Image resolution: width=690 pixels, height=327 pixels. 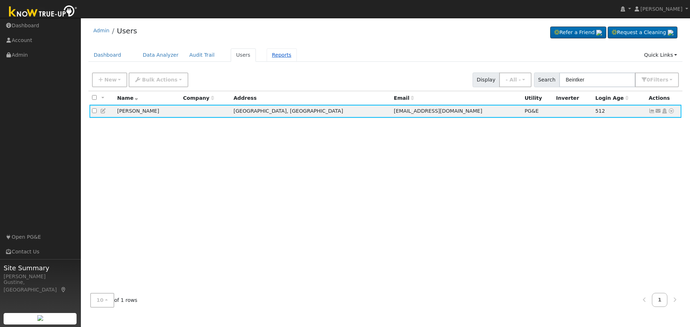 I want to click on span: Search, so click(x=547, y=80).